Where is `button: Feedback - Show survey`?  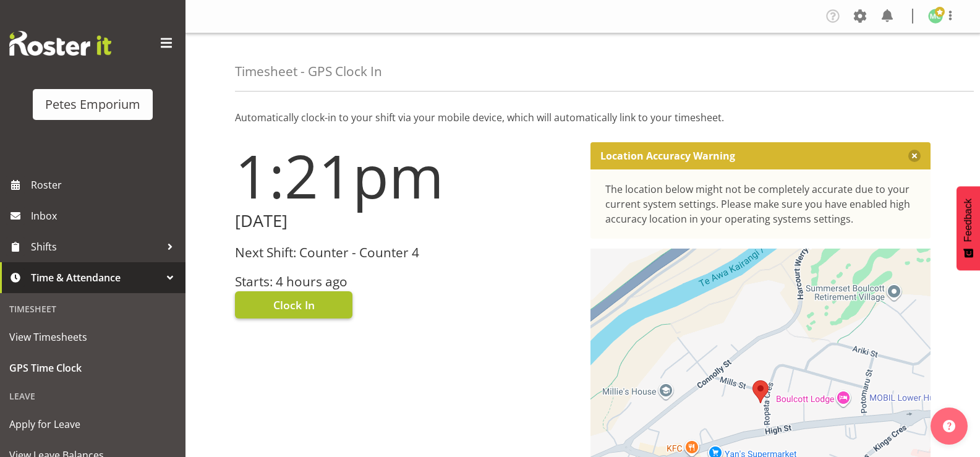 button: Feedback - Show survey is located at coordinates (969, 228).